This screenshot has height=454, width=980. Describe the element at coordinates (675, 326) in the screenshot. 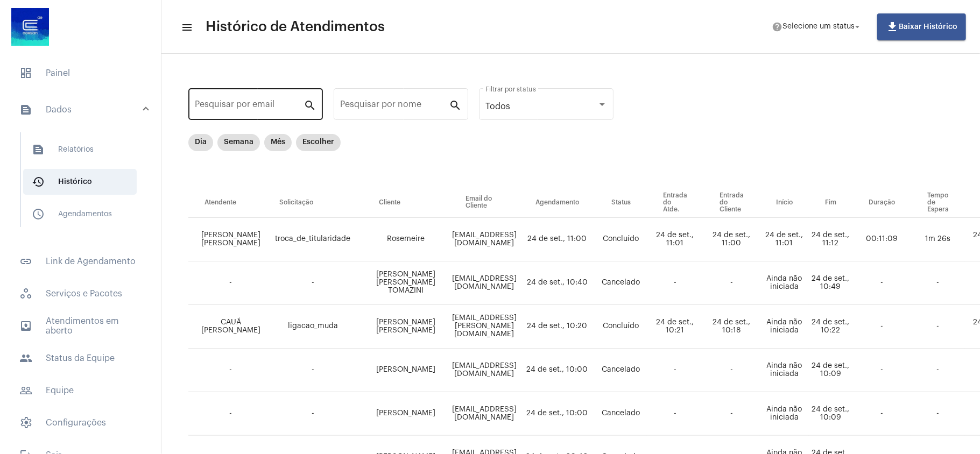

I see `td: 24 de set., 10:21` at that location.